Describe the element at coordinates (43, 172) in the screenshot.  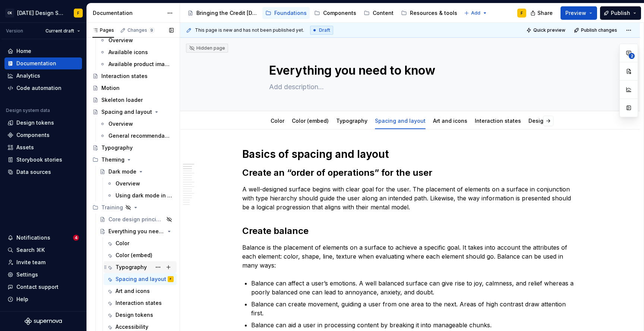
I see `a: Data sources` at that location.